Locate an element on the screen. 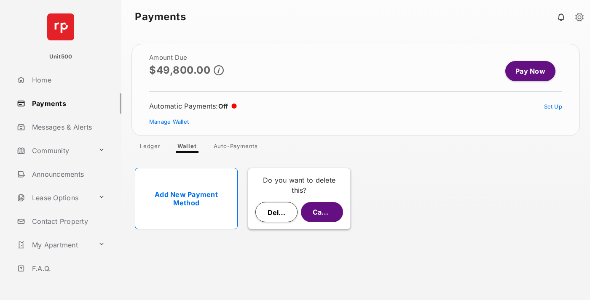  strong: Payments is located at coordinates (160, 17).